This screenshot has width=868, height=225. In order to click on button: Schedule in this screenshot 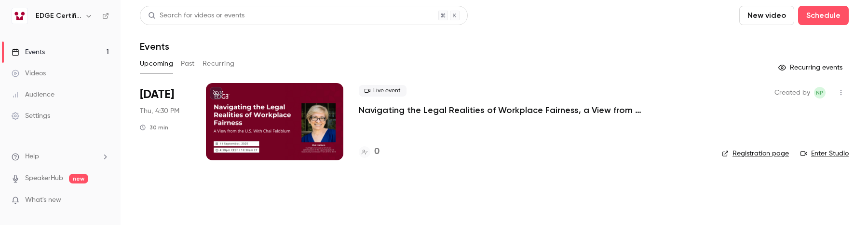, I will do `click(824, 15)`.